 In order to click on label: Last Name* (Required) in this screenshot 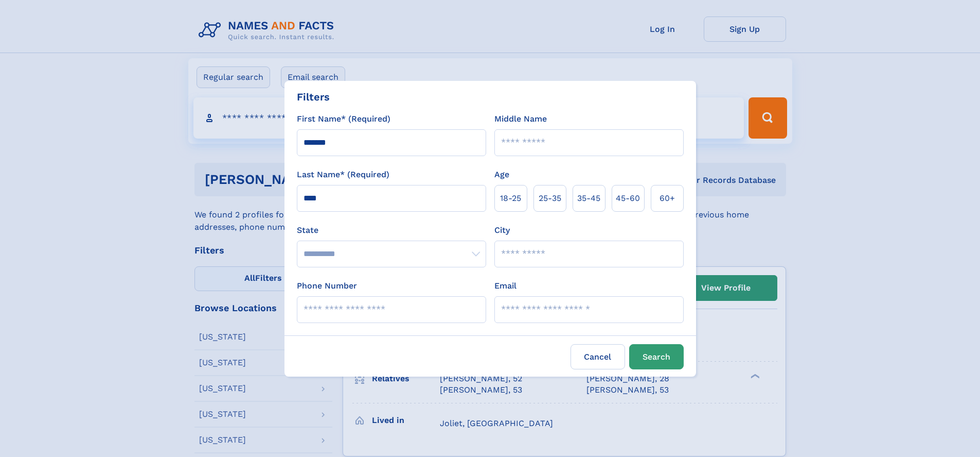, I will do `click(343, 174)`.